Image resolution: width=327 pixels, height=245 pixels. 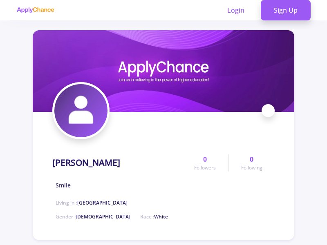 What do you see at coordinates (205, 163) in the screenshot?
I see `a: 0Followers` at bounding box center [205, 163].